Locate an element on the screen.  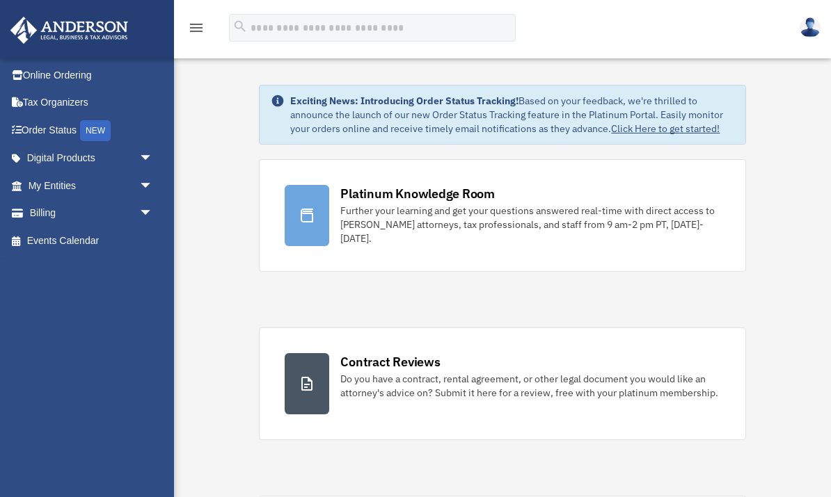
a: Digital Productsarrow_drop_down is located at coordinates (92, 159).